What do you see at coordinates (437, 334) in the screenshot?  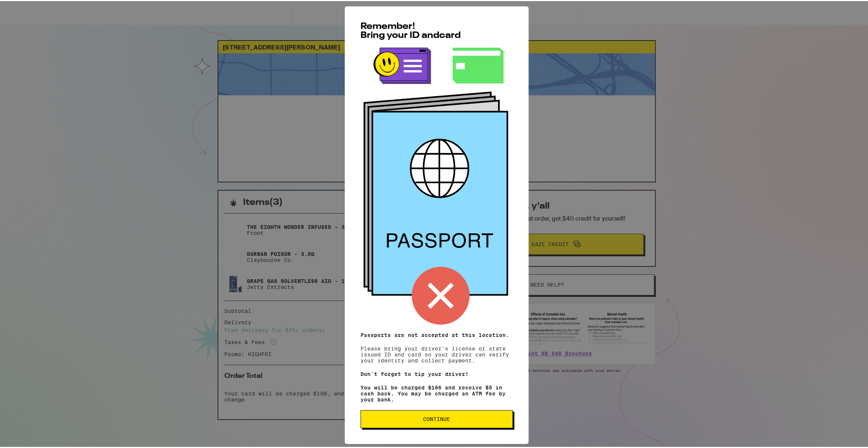 I see `p: Passports are not accepted at this location.` at bounding box center [437, 334].